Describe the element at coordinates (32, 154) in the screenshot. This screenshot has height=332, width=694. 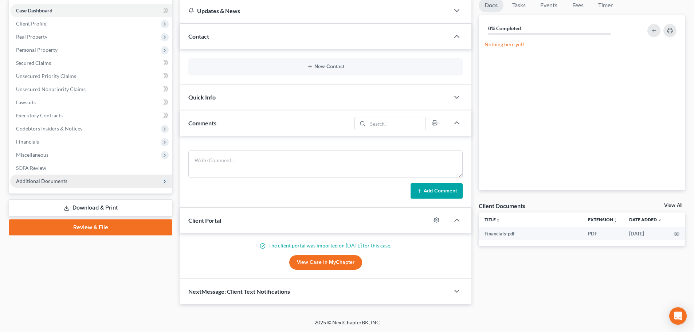
I see `span: Miscellaneous` at that location.